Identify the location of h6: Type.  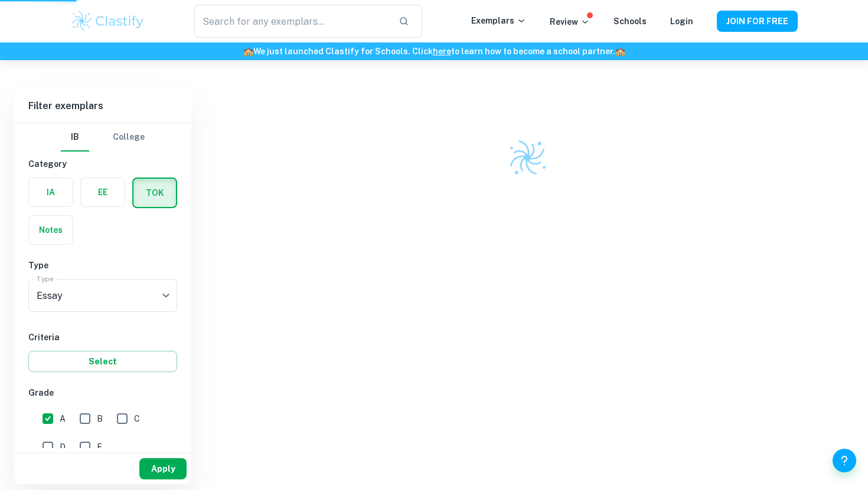
(102, 265).